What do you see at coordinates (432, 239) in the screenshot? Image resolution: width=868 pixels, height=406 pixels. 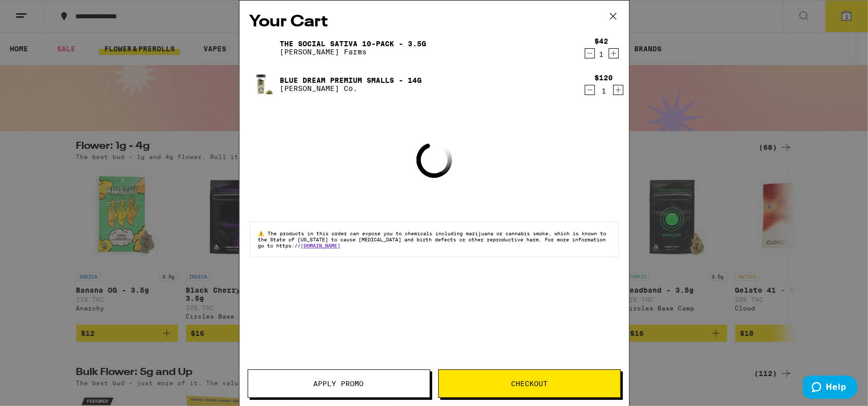 I see `span: The products in this order can expose you to chemicals including marijuana or cannabis smoke, whi...` at bounding box center [432, 239].